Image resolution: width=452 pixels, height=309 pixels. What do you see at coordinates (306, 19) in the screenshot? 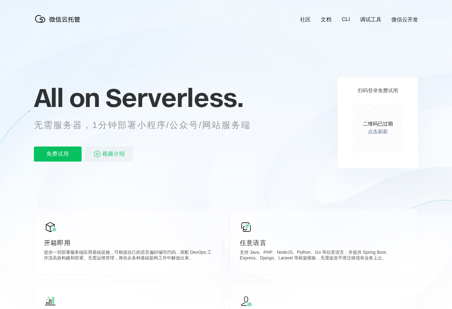
I see `a: 社区` at bounding box center [306, 19].